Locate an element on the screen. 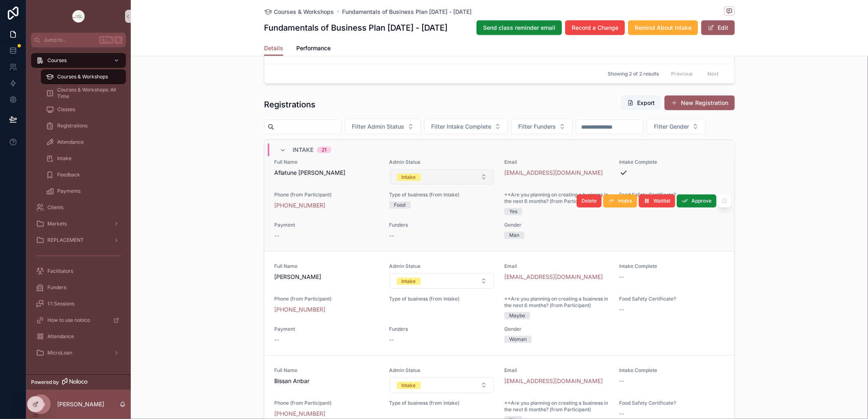  button: Waitlist is located at coordinates (657, 201).